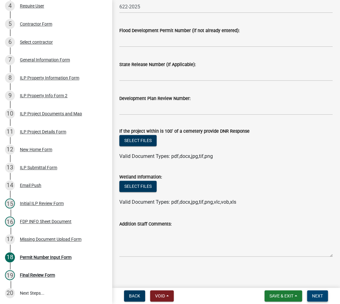  Describe the element at coordinates (10, 24) in the screenshot. I see `div: 5` at that location.